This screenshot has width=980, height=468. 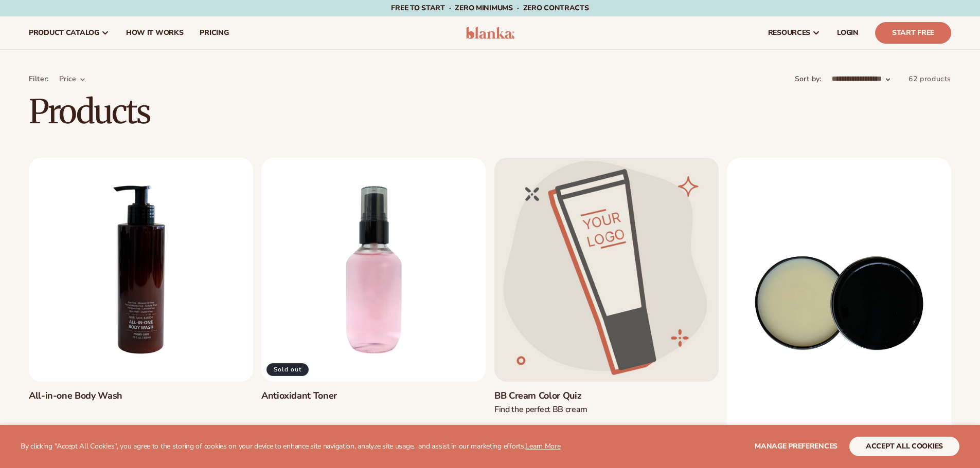 I want to click on a: Start Free, so click(x=913, y=33).